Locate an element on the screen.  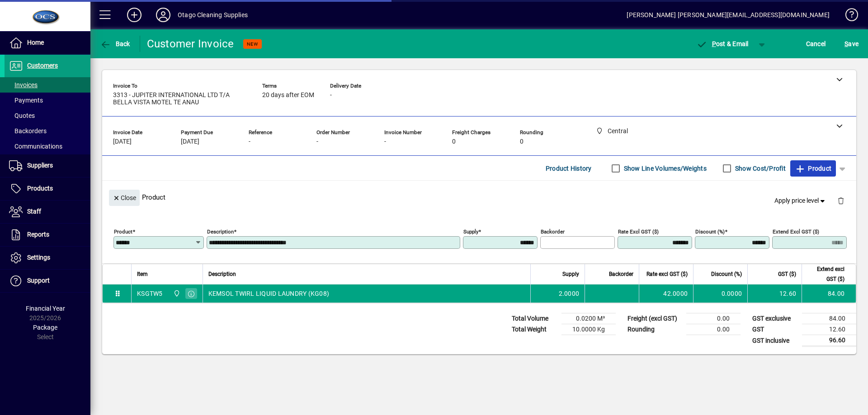
td: Freight (excl GST) is located at coordinates (655, 319).